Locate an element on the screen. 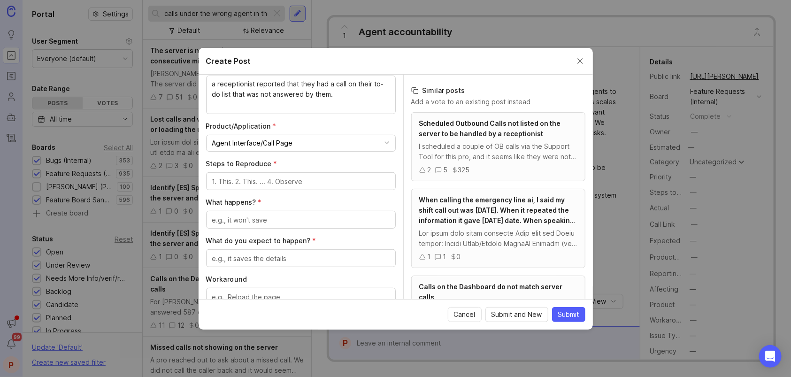 The height and width of the screenshot is (377, 791). div: Lor ipsum dolo sitam consecte Adip elit sed Doeiu tempor: Incidi Utlab/Etdolo MagnaAl Enimadm (ve... is located at coordinates (498, 239).